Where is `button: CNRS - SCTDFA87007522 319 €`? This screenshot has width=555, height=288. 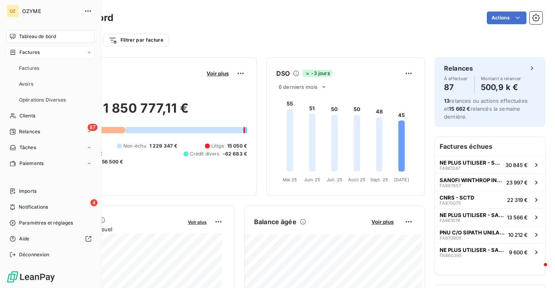 button: CNRS - SCTDFA87007522 319 € is located at coordinates (490, 199).